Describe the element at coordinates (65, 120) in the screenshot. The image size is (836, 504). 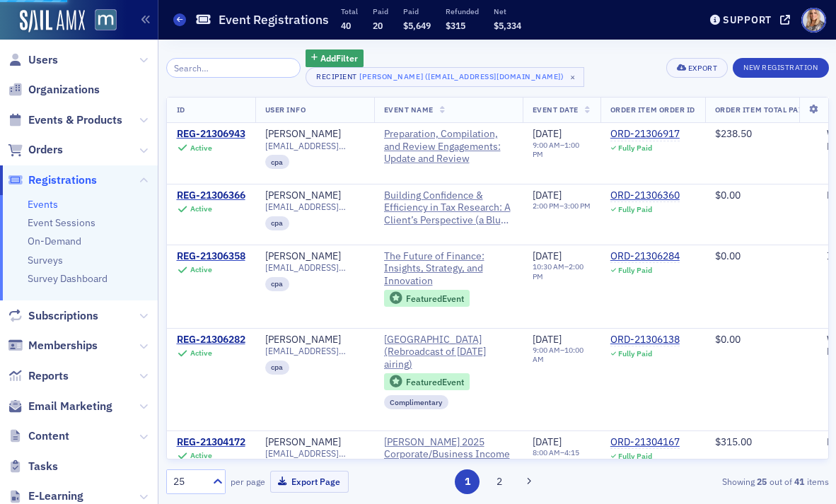
I see `a: Events & Products` at that location.